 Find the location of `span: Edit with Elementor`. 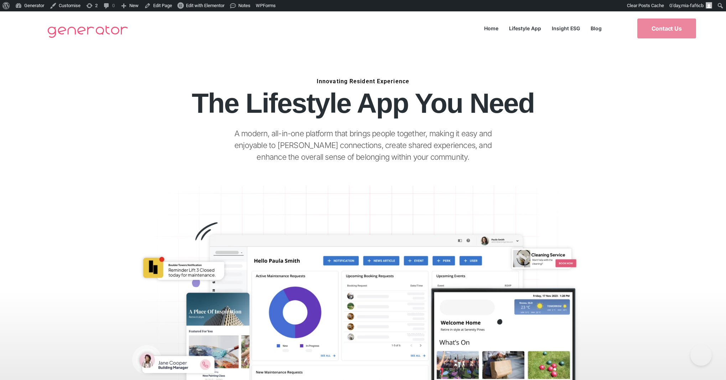

span: Edit with Elementor is located at coordinates (205, 5).